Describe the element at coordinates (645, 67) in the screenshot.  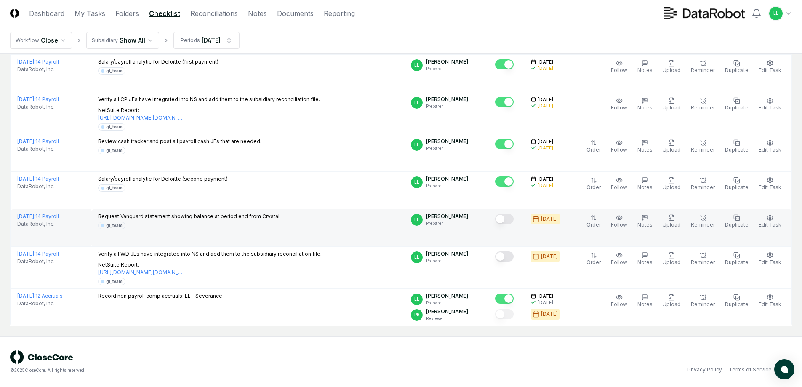
I see `button: Notes` at that location.